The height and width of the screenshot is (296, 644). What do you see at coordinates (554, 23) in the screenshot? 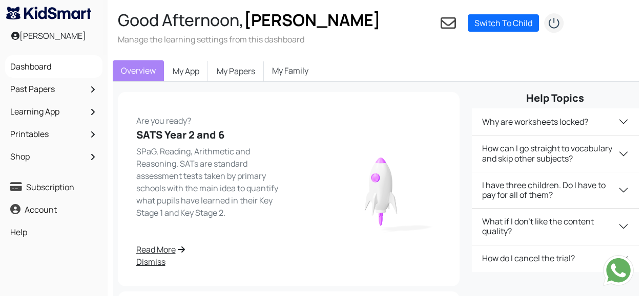
I see `img: logout2.png` at bounding box center [554, 23].